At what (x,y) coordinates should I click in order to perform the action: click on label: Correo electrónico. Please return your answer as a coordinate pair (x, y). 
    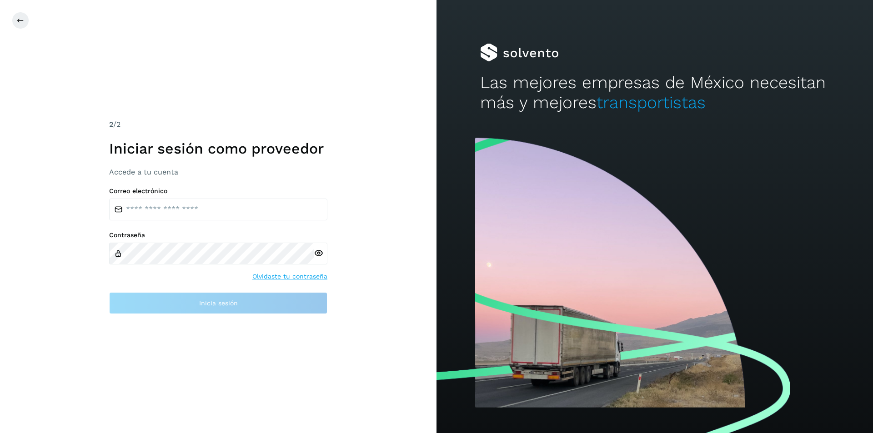
    Looking at the image, I should click on (218, 191).